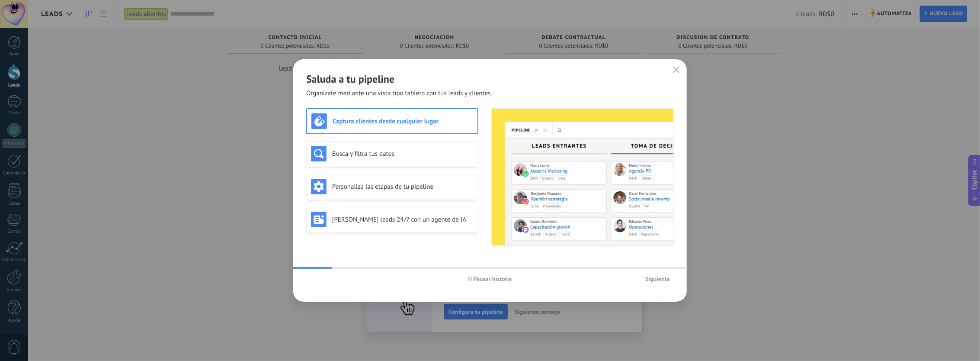 The image size is (980, 361). Describe the element at coordinates (657, 279) in the screenshot. I see `button: Siguiente` at that location.